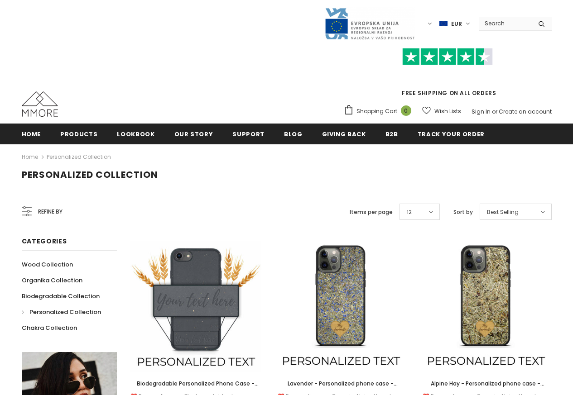 The image size is (573, 395). What do you see at coordinates (248, 134) in the screenshot?
I see `span: support` at bounding box center [248, 134].